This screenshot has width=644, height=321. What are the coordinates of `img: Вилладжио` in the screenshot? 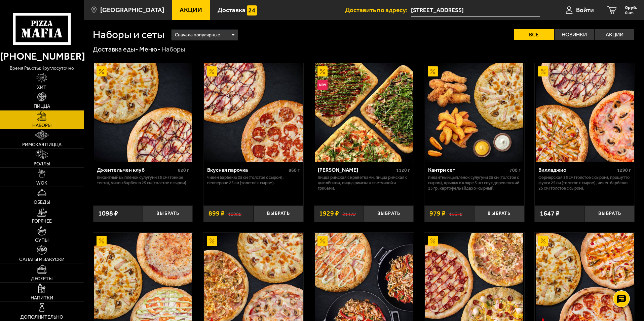 It's located at (585, 112).